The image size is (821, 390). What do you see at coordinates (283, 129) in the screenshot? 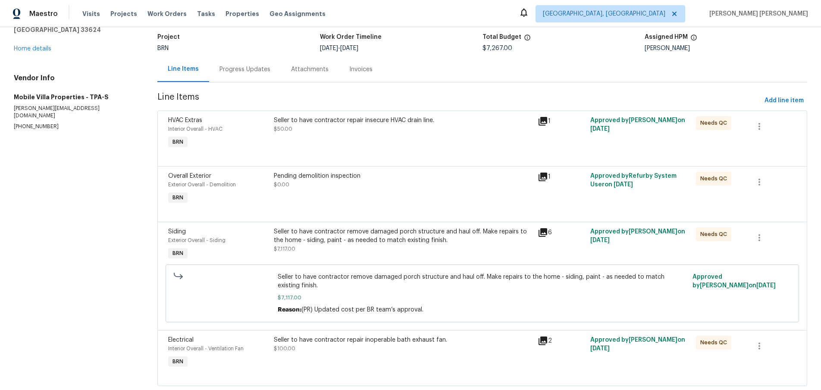
I see `span: $50.00` at bounding box center [283, 129].